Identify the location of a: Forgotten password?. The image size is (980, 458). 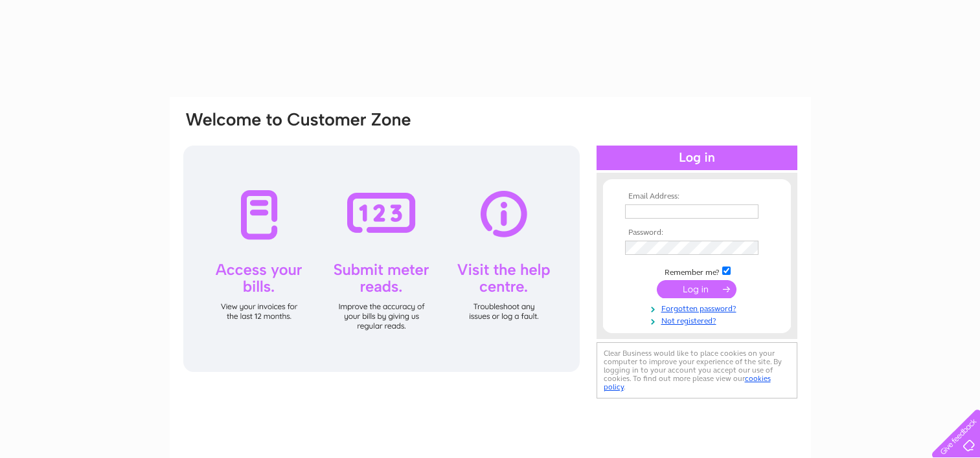
(698, 307).